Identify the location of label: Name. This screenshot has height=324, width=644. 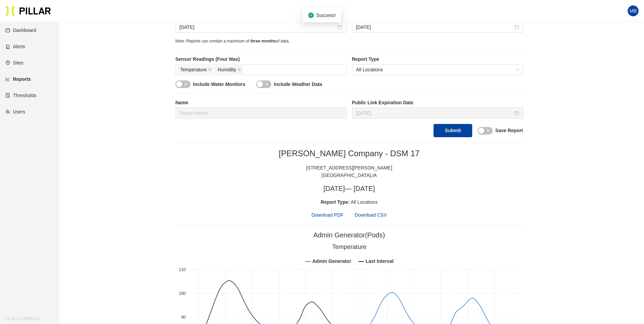
(261, 102).